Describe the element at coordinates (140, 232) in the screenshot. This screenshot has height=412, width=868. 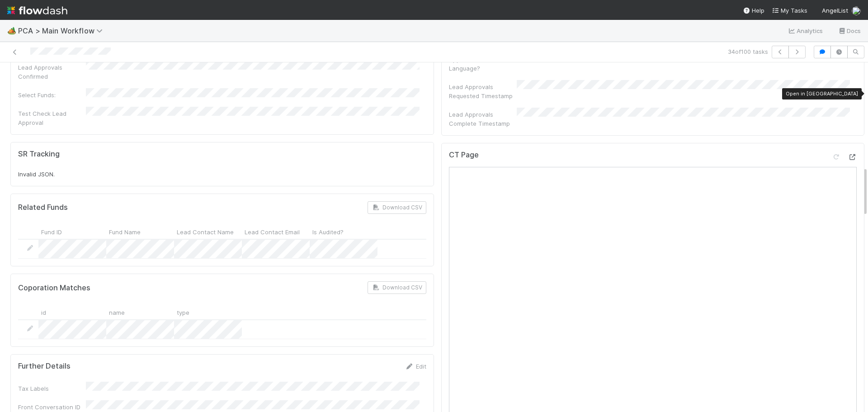
I see `div: Fund Name` at that location.